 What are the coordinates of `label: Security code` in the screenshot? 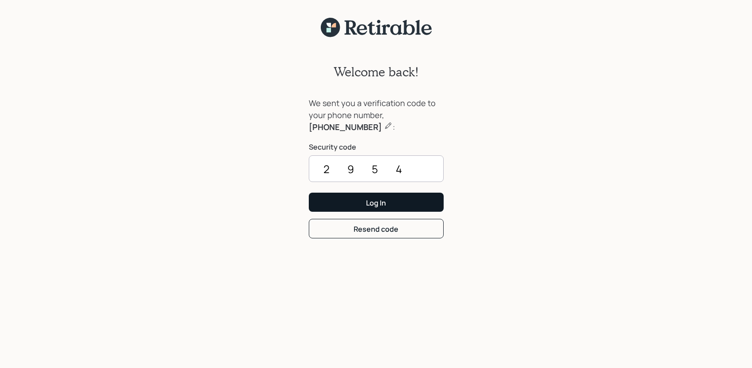 It's located at (376, 147).